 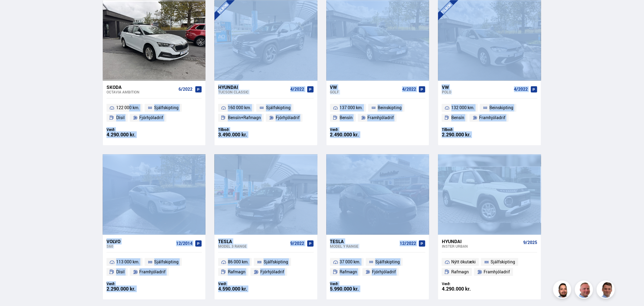 What do you see at coordinates (244, 118) in the screenshot?
I see `span: Bensín+Rafmagn` at bounding box center [244, 118].